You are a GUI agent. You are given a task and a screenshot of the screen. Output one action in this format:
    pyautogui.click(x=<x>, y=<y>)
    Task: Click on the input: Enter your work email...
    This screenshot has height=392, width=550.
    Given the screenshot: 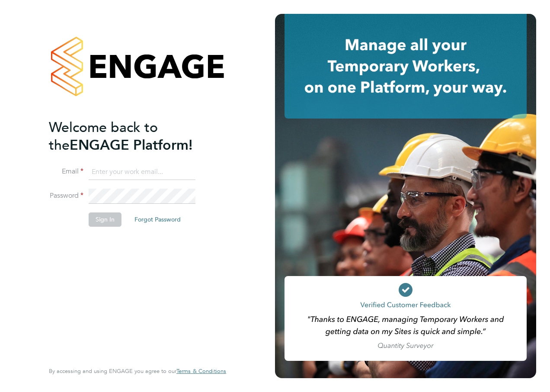 What is the action you would take?
    pyautogui.click(x=142, y=172)
    